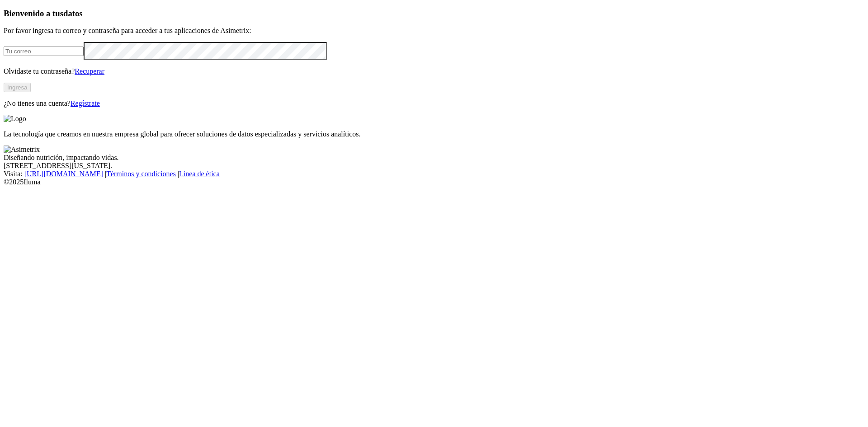 The height and width of the screenshot is (427, 868). I want to click on div: Visita : | |, so click(434, 174).